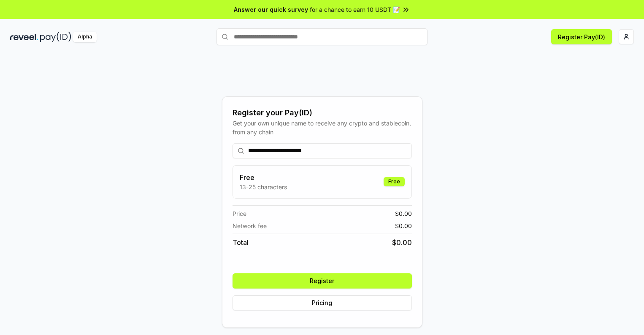 This screenshot has height=335, width=644. Describe the element at coordinates (249, 226) in the screenshot. I see `span: Network fee` at that location.